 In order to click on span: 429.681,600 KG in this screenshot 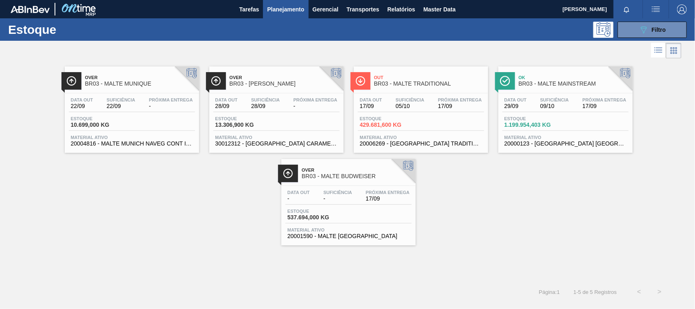, I will do `click(389, 125)`.